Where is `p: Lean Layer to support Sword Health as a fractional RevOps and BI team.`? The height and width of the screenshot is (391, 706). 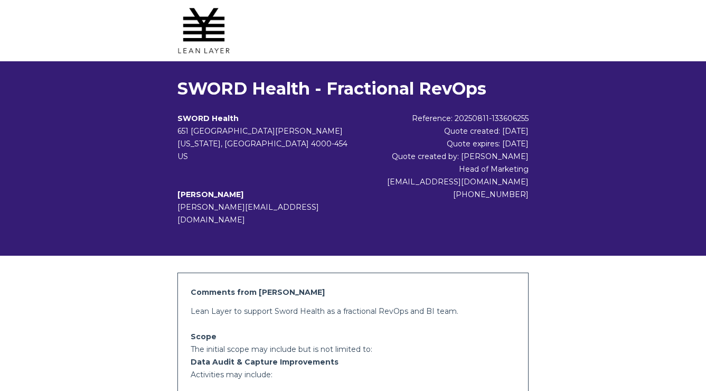
p: Lean Layer to support Sword Health as a fractional RevOps and BI team. is located at coordinates (353, 311).